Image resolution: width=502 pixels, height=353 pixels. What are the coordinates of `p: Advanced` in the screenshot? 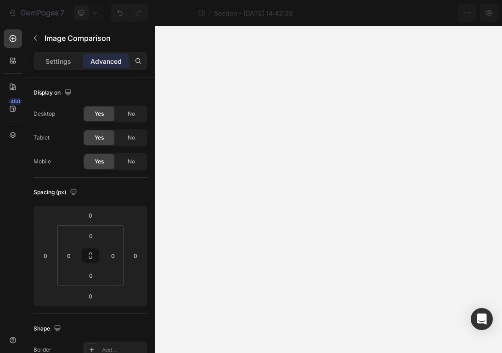 It's located at (106, 61).